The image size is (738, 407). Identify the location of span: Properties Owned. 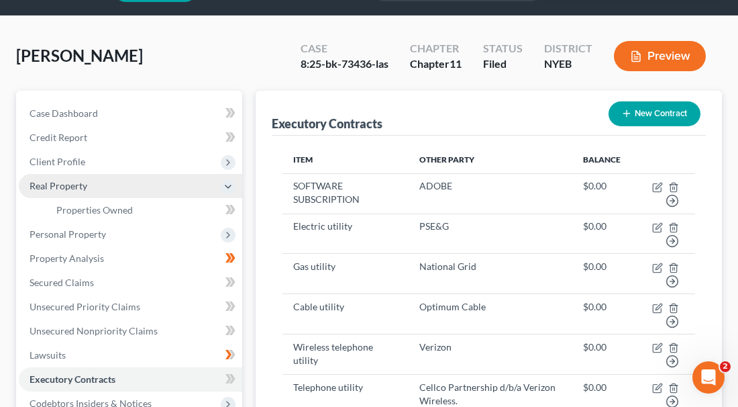
(95, 209).